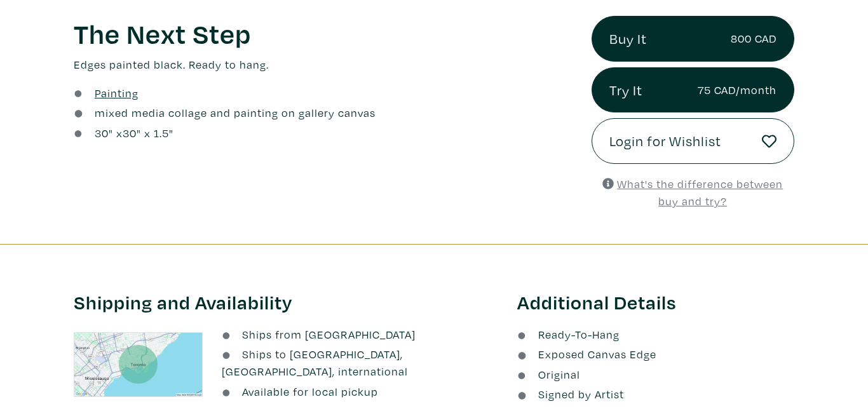  What do you see at coordinates (693, 141) in the screenshot?
I see `a: Login for Wishlist` at bounding box center [693, 141].